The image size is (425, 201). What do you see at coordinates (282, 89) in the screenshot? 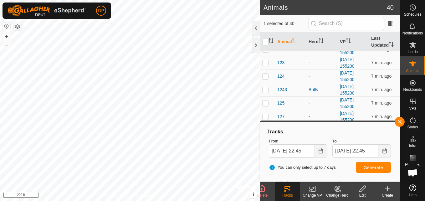
I see `span: 1243` at bounding box center [282, 89].